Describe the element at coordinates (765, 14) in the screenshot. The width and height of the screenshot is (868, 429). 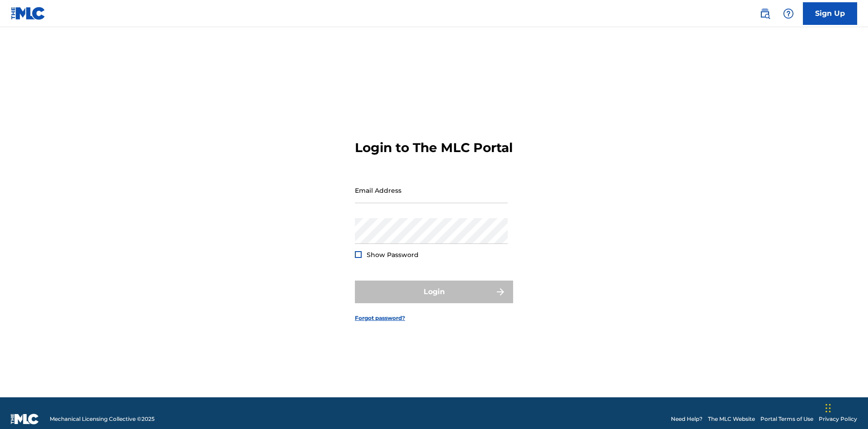
I see `img: search` at that location.